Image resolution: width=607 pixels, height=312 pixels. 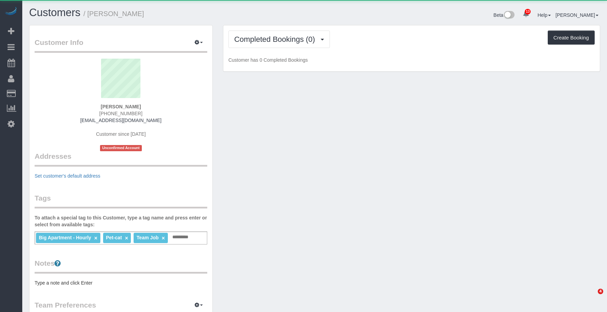 I want to click on pre: Type a note and click Enter, so click(x=121, y=283).